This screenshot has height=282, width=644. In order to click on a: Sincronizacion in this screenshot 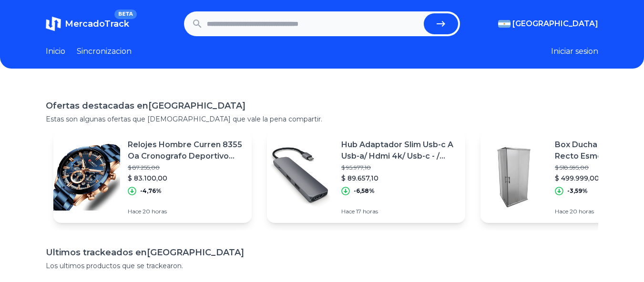, I will do `click(104, 51)`.